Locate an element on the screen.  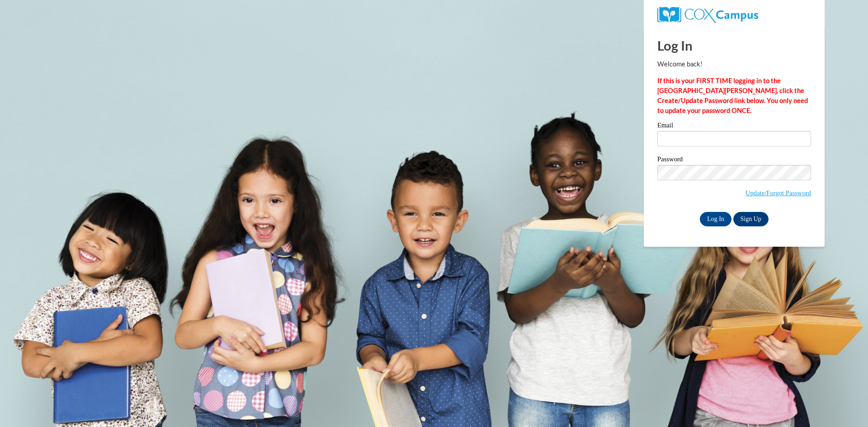
input: Log In is located at coordinates (716, 219).